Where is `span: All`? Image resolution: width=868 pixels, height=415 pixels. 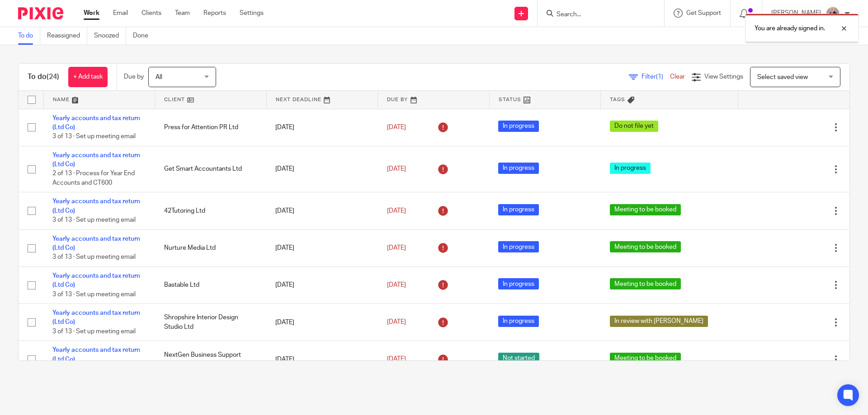 span: All is located at coordinates (158, 77).